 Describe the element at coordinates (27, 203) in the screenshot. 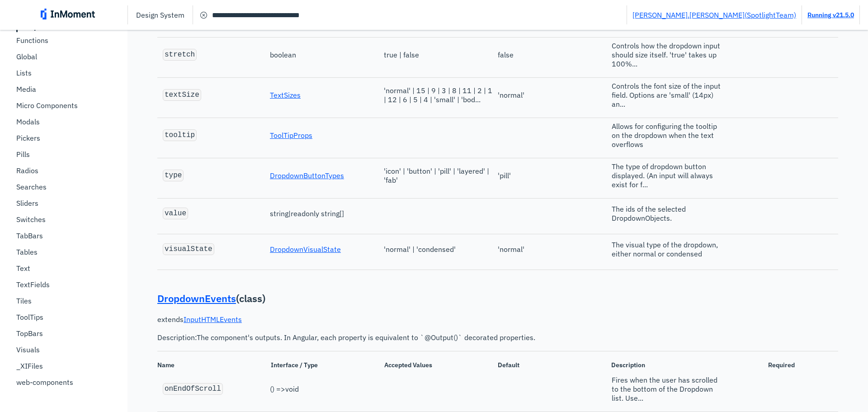

I see `p: Sliders` at that location.